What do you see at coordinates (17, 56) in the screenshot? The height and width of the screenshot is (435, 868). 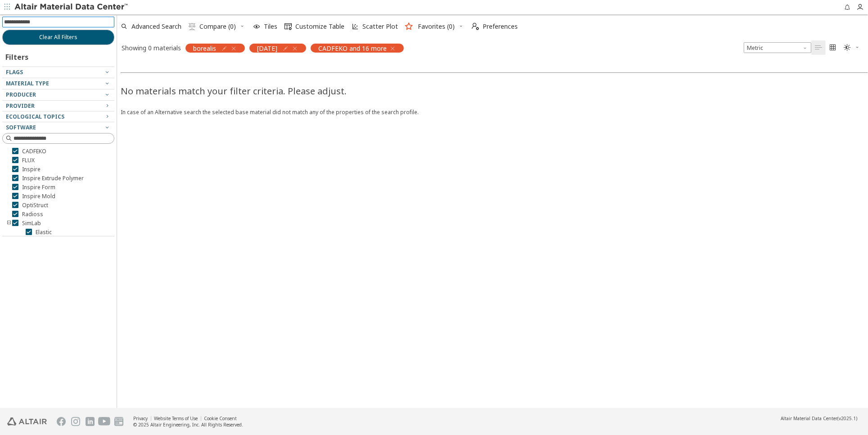 I see `div: Filters` at bounding box center [17, 56].